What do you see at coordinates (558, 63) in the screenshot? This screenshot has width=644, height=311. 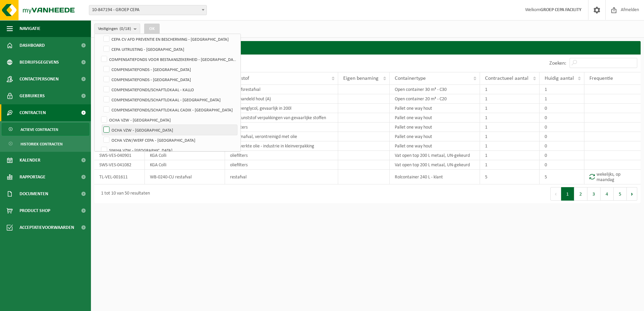 I see `label: Zoeken:` at bounding box center [558, 63].